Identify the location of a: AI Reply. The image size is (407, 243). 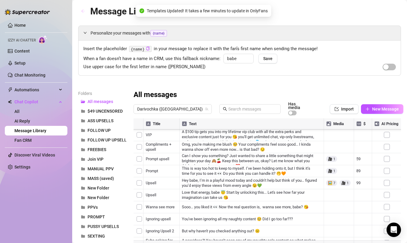
(22, 121).